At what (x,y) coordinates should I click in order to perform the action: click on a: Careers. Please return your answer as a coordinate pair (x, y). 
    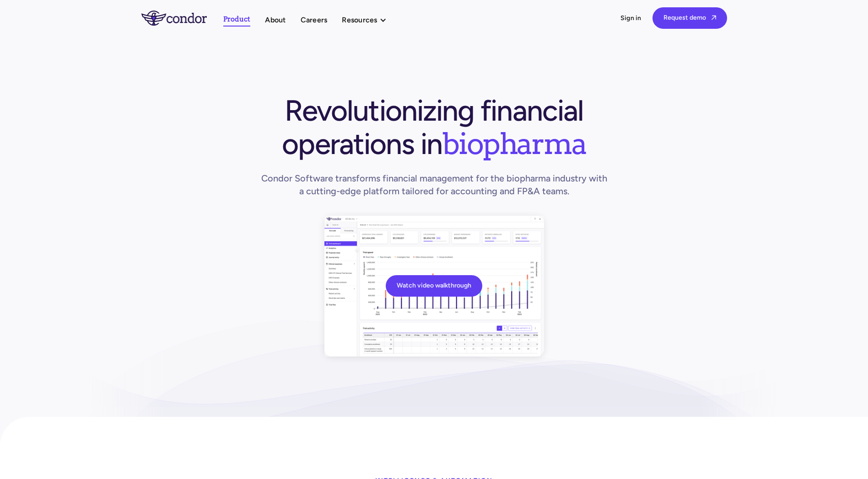
    Looking at the image, I should click on (314, 20).